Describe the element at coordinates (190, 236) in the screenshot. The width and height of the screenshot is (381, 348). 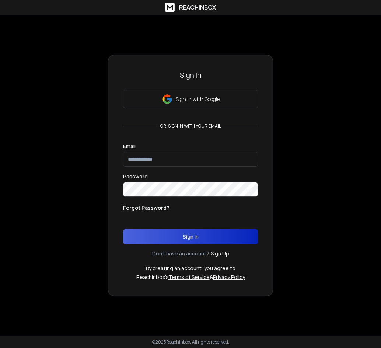
I see `button: Sign In` at that location.